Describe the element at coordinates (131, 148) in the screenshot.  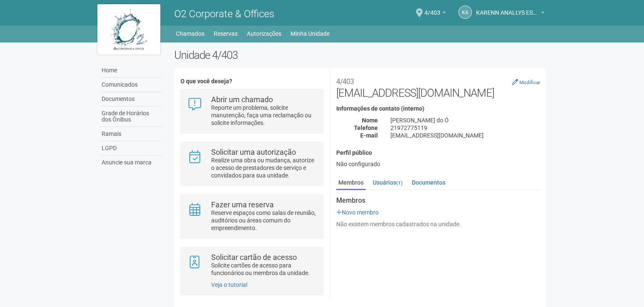
I see `a: LGPD` at that location.